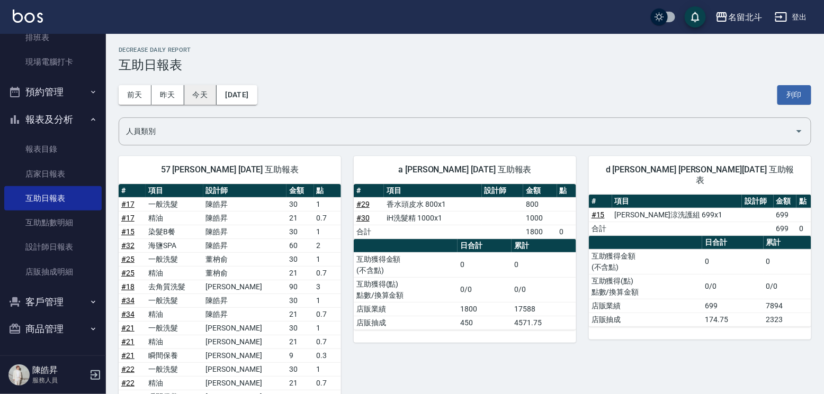 This screenshot has height=394, width=824. I want to click on td: 3, so click(327, 287).